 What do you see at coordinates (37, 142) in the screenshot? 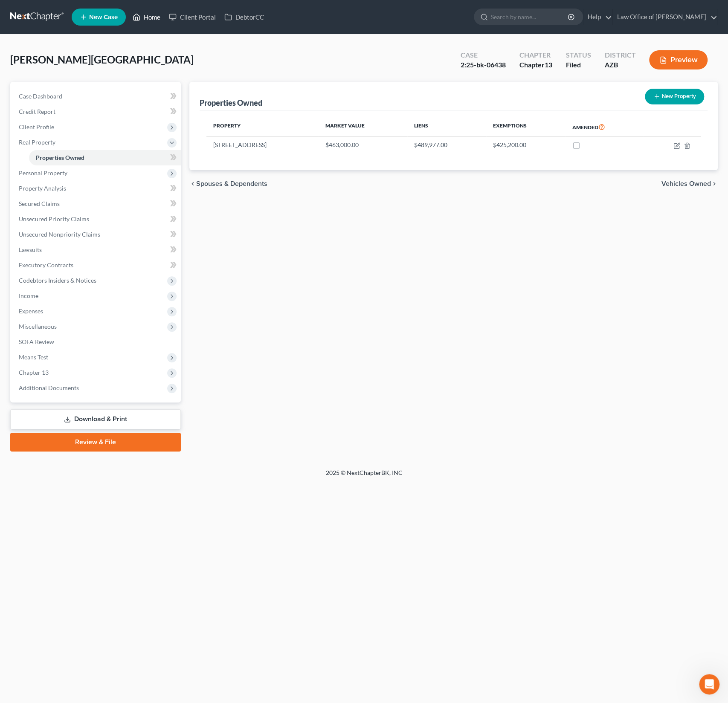
I see `span: Real Property` at bounding box center [37, 142].